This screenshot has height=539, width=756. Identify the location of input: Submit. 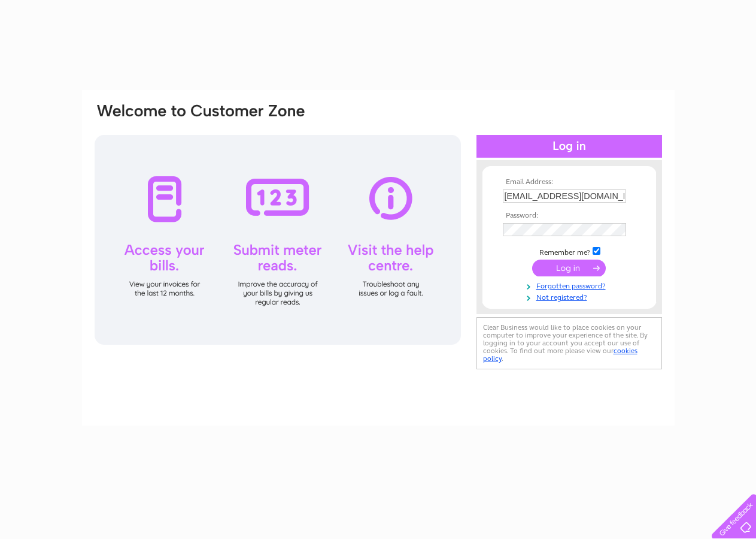
(569, 268).